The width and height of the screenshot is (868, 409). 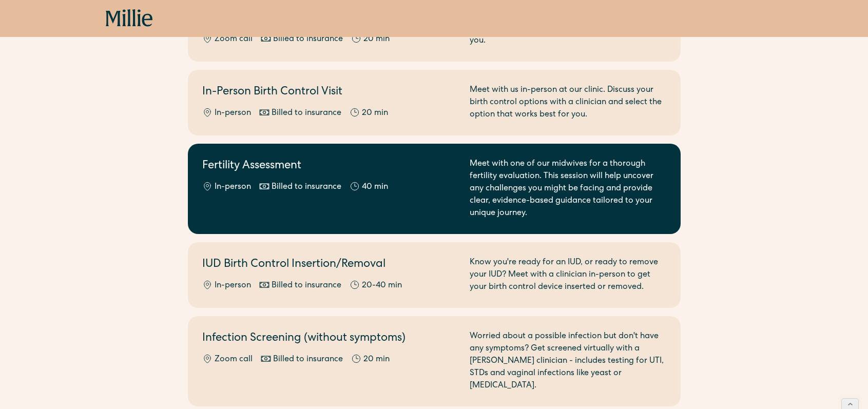 What do you see at coordinates (329, 166) in the screenshot?
I see `h2: Fertility Assessment` at bounding box center [329, 166].